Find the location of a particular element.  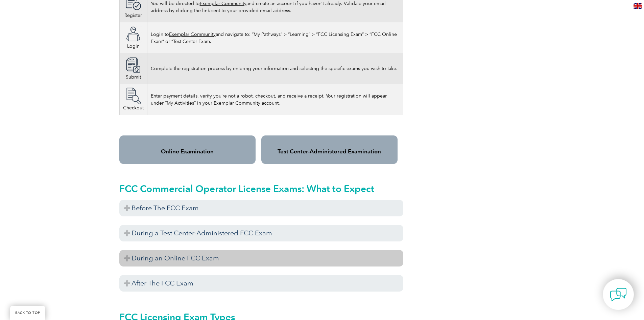

td: Enter payment details, verify you’re not a robot, checkout, and receive a receipt. Your registrat... is located at coordinates (275, 99).